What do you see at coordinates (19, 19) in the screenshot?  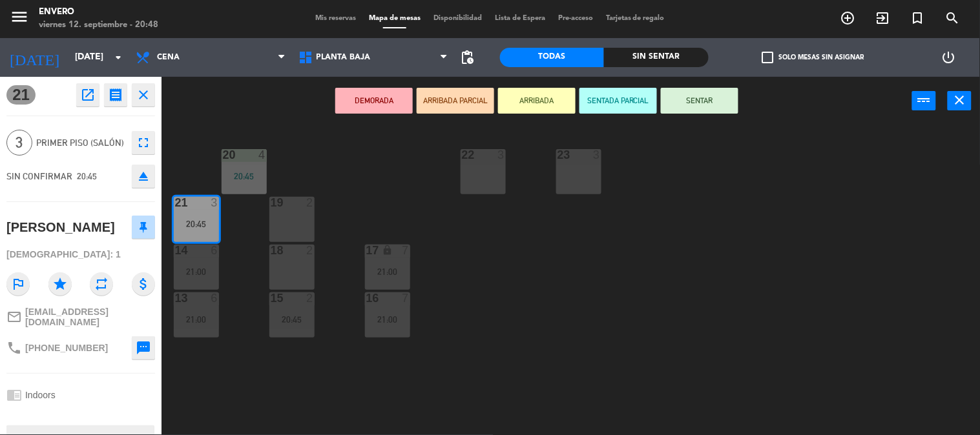 I see `button: menu` at bounding box center [19, 19].